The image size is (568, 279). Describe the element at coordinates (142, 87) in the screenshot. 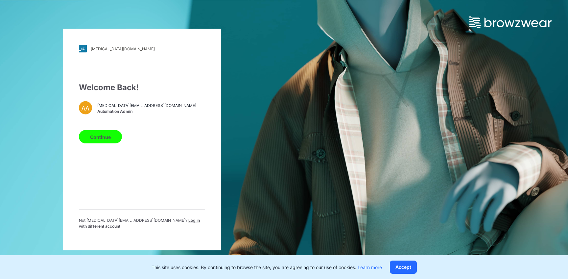

I see `div: Welcome Back!` at that location.